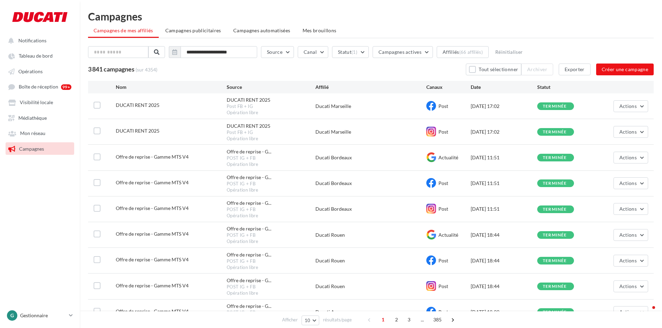  What do you see at coordinates (40, 102) in the screenshot?
I see `a: Visibilité locale` at bounding box center [40, 102].